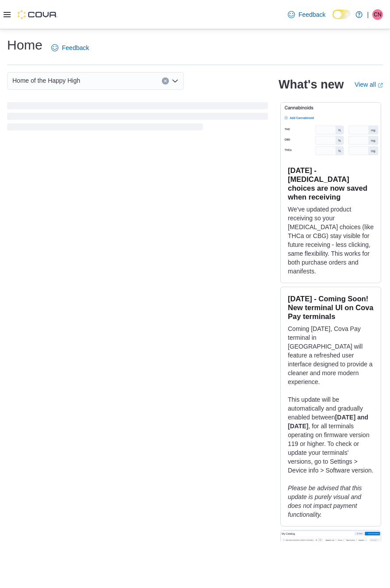 This screenshot has height=588, width=390. I want to click on a: View allExternal link, so click(369, 84).